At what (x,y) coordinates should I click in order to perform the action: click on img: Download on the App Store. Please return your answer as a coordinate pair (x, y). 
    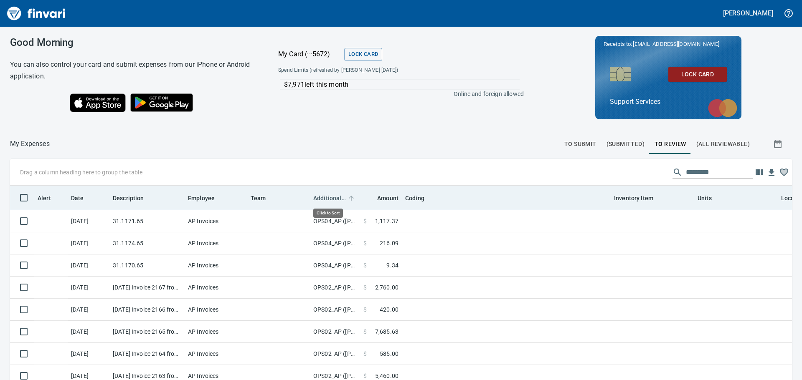
    Looking at the image, I should click on (98, 103).